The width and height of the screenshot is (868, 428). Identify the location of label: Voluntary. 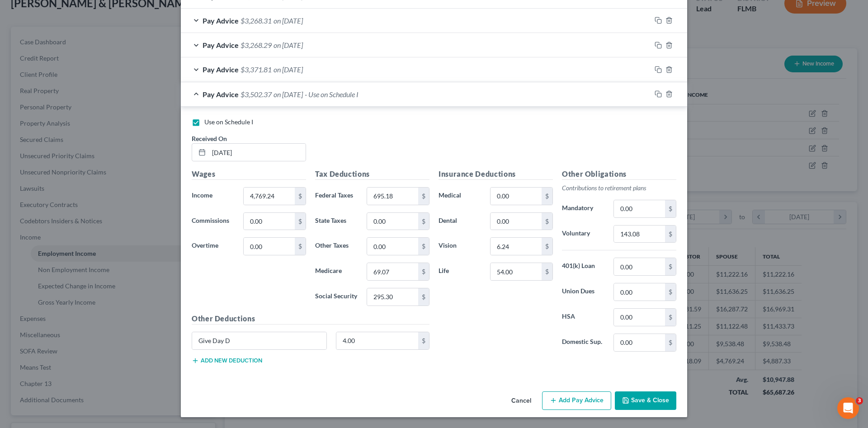
(583, 234).